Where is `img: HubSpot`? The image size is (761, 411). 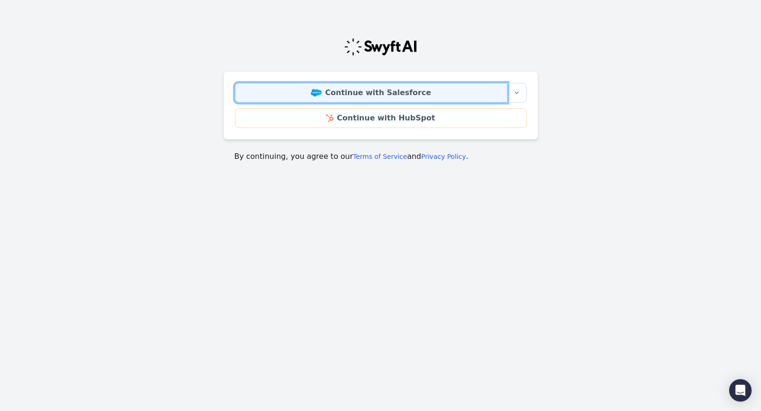 img: HubSpot is located at coordinates (329, 118).